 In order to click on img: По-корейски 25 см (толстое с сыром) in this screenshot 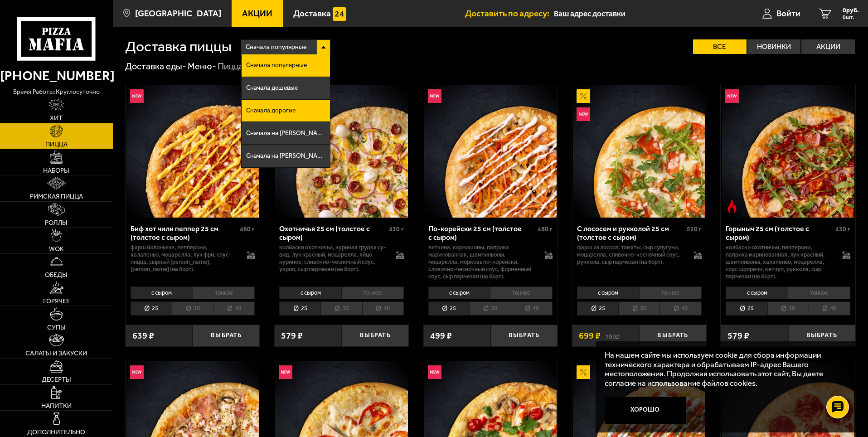, I will do `click(490, 152)`.